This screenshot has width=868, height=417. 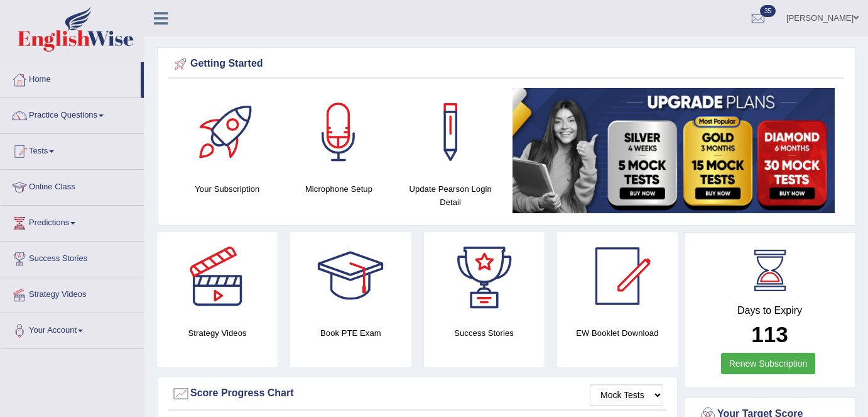 What do you see at coordinates (673, 151) in the screenshot?
I see `img: small5.jpg` at bounding box center [673, 151].